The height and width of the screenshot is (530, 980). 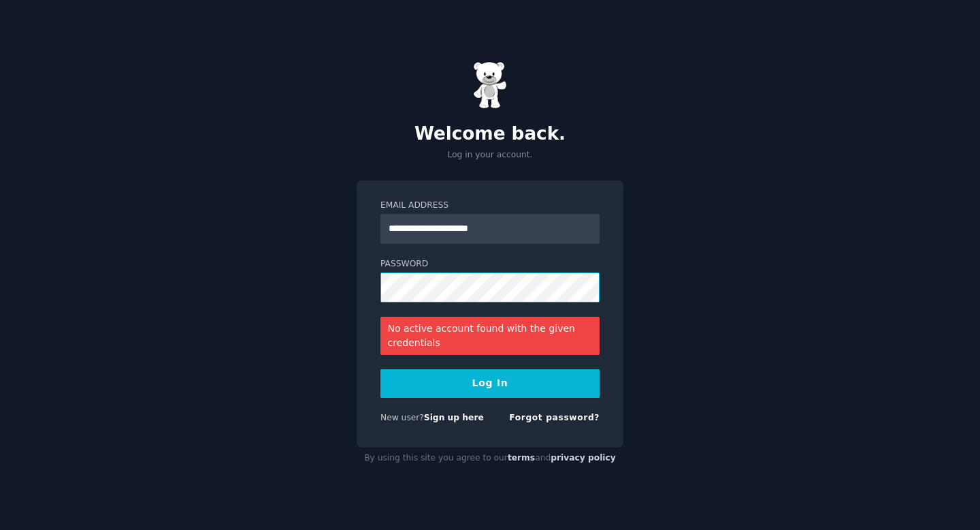 What do you see at coordinates (583, 458) in the screenshot?
I see `a: privacy policy` at bounding box center [583, 458].